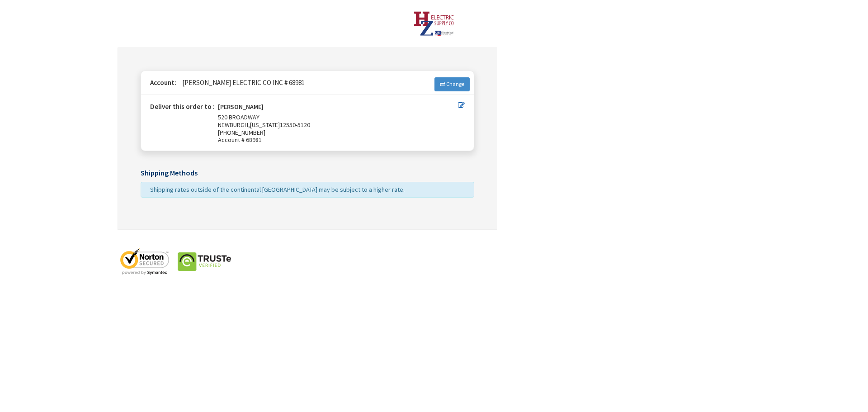  What do you see at coordinates (434, 23) in the screenshot?
I see `img: HZ Electric Supply` at bounding box center [434, 23].